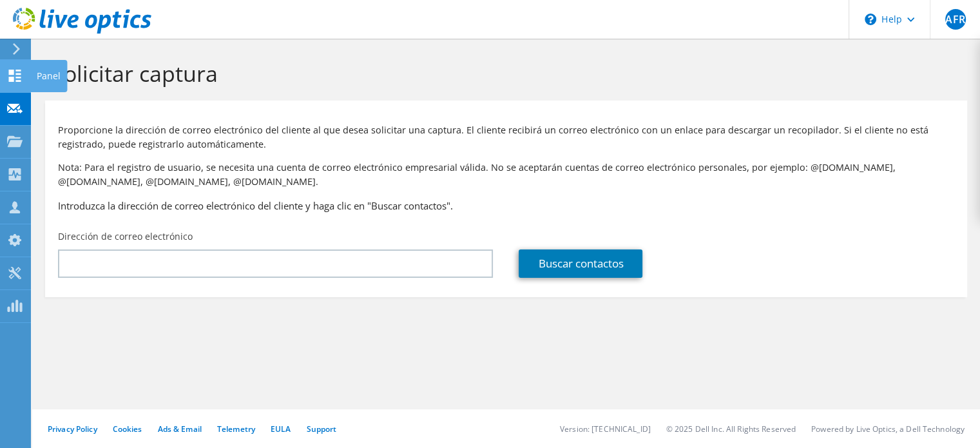 The width and height of the screenshot is (980, 448). What do you see at coordinates (502, 73) in the screenshot?
I see `h1: Solicitar captura` at bounding box center [502, 73].